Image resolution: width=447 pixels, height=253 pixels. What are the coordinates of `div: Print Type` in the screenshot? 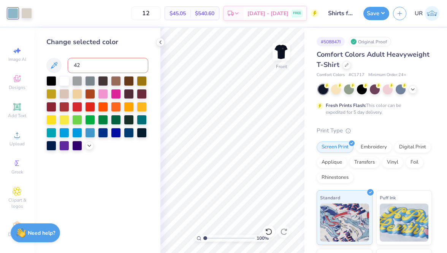 It's located at (374, 130).